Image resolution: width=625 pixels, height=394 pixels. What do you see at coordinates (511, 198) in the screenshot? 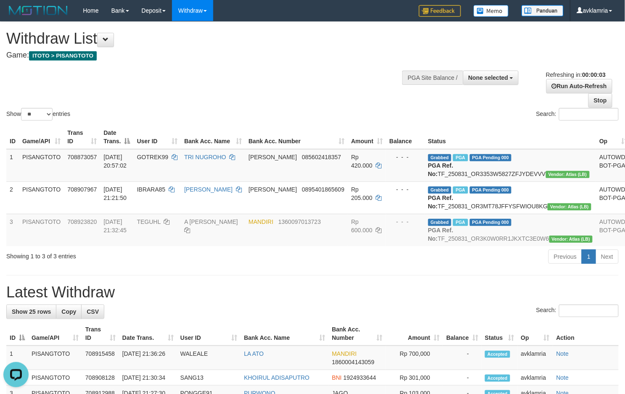
I see `td: TF_250831_OR3MT78JFFYSFWIOU8KG` at bounding box center [511, 198].